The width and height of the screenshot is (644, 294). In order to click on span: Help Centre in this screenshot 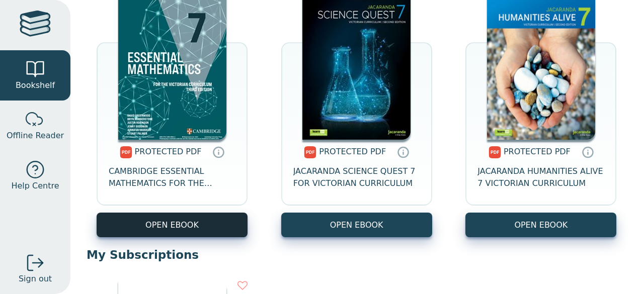, I will do `click(35, 186)`.